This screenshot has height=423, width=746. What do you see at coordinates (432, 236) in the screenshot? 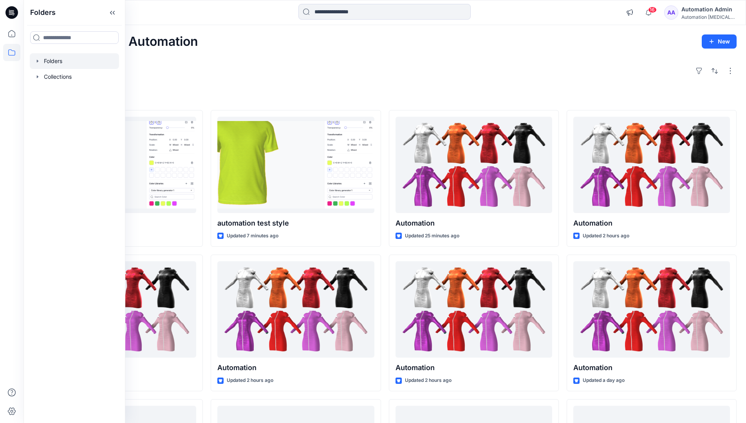
I see `p: Updated 25 minutes ago` at bounding box center [432, 236].